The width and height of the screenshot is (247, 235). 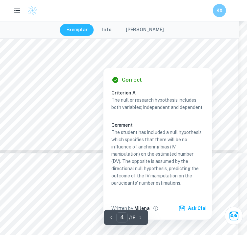 What do you see at coordinates (158, 157) in the screenshot?
I see `p: The student has included a null hypothesis which specifies that there will be no influence of anc...` at bounding box center [158, 157].